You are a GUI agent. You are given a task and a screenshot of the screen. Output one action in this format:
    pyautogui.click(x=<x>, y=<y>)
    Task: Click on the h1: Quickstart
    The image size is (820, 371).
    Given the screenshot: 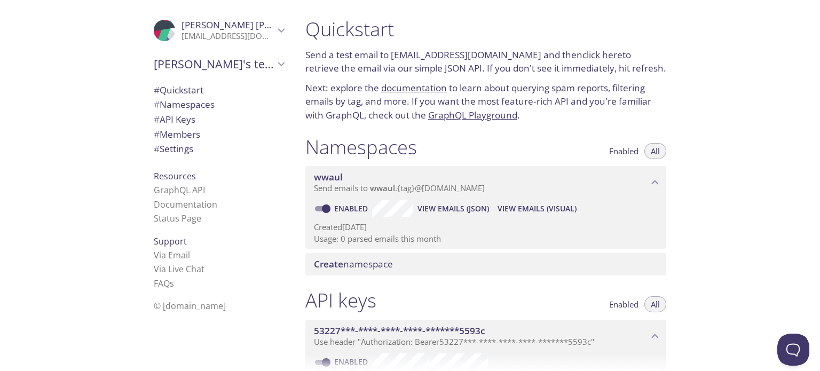 What is the action you would take?
    pyautogui.click(x=486, y=29)
    